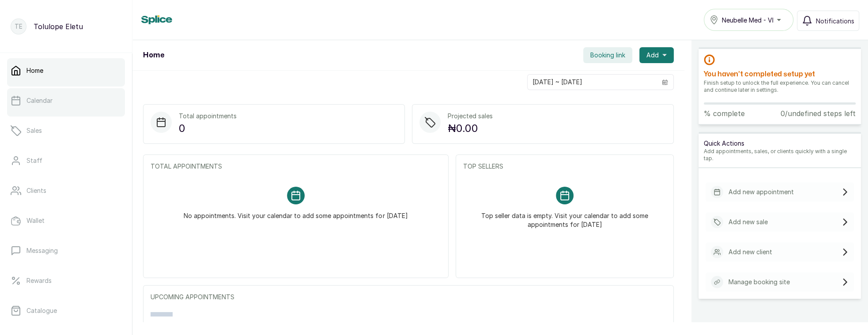 The height and width of the screenshot is (335, 868). I want to click on p: Manage booking site, so click(759, 282).